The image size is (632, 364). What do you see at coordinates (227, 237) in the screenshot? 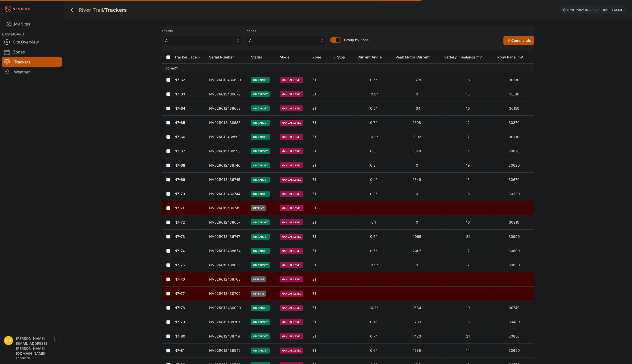
I see `td: NV02RC12436747` at bounding box center [227, 237].